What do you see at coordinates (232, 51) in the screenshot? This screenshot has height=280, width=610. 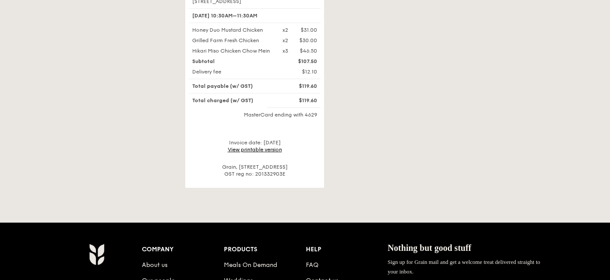 I see `div: Hikari Miso Chicken Chow Mein` at bounding box center [232, 51].